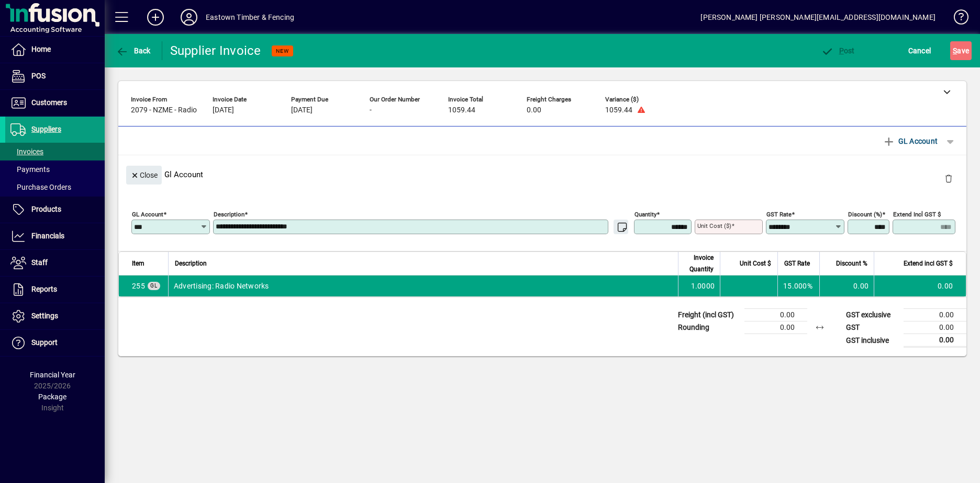 Image resolution: width=980 pixels, height=483 pixels. What do you see at coordinates (916, 214) in the screenshot?
I see `mat-label: Extend incl GST $` at bounding box center [916, 214].